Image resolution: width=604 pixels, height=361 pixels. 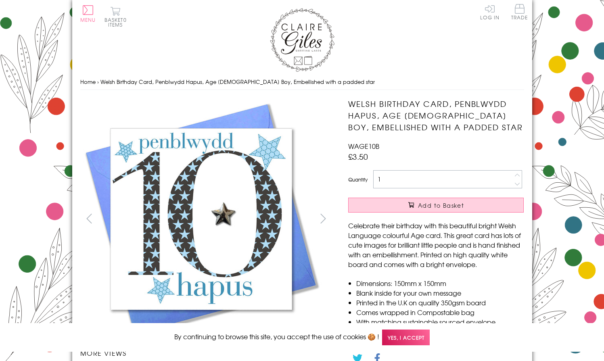 What do you see at coordinates (323, 218) in the screenshot?
I see `button: next` at bounding box center [323, 218].